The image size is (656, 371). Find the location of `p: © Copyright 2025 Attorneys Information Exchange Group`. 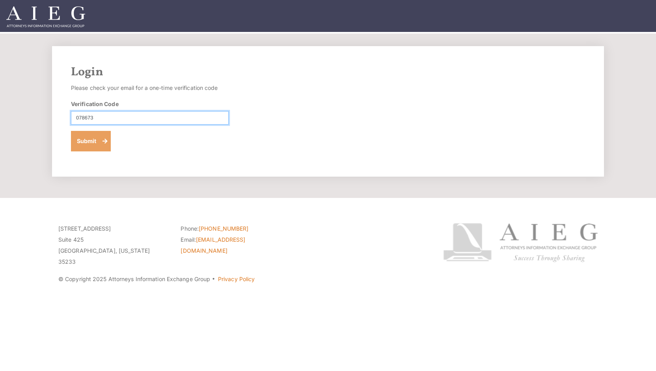

p: © Copyright 2025 Attorneys Information Exchange Group is located at coordinates (236, 279).